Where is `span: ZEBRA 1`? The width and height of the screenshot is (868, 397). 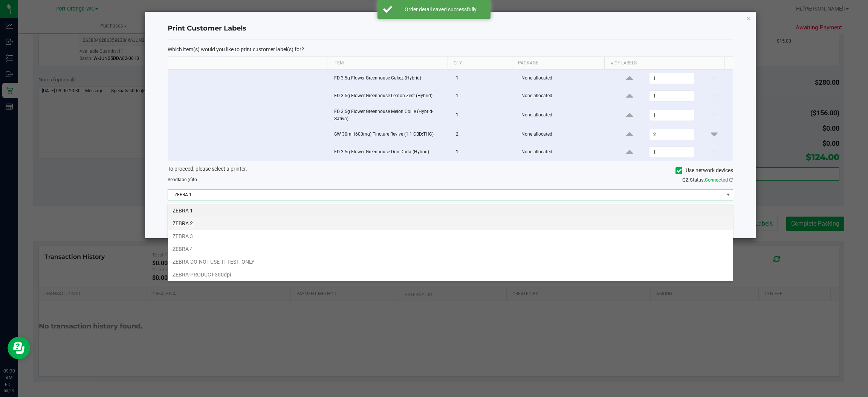
span: ZEBRA 1 is located at coordinates (445, 195).